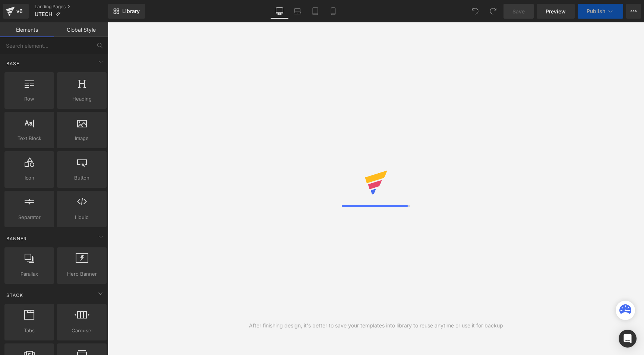  What do you see at coordinates (82, 99) in the screenshot?
I see `span: Heading` at bounding box center [82, 99].